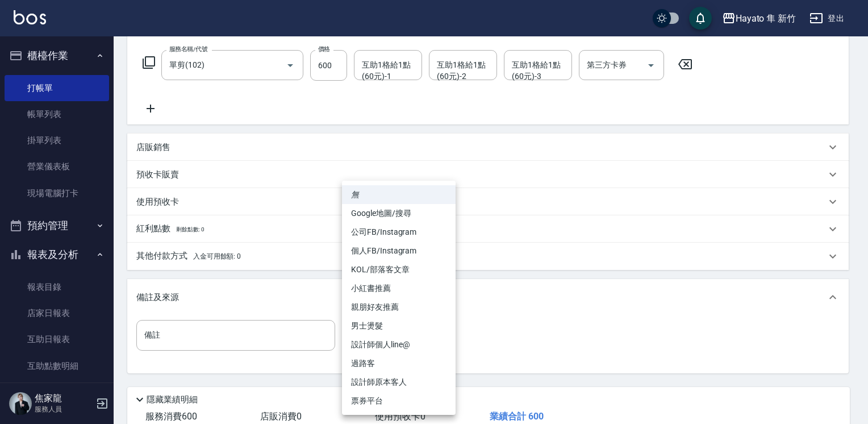 The image size is (868, 424). I want to click on li: 公司FB/Instagram, so click(399, 232).